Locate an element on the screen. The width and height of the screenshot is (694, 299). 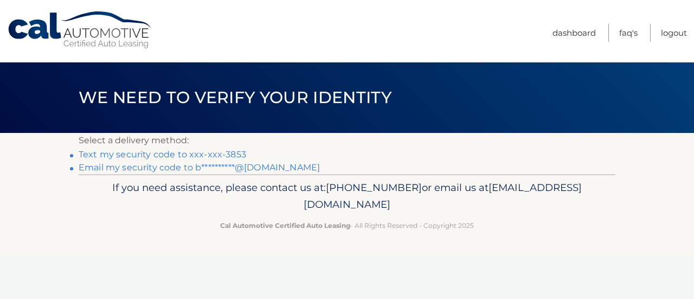
a: Logout is located at coordinates (674, 33).